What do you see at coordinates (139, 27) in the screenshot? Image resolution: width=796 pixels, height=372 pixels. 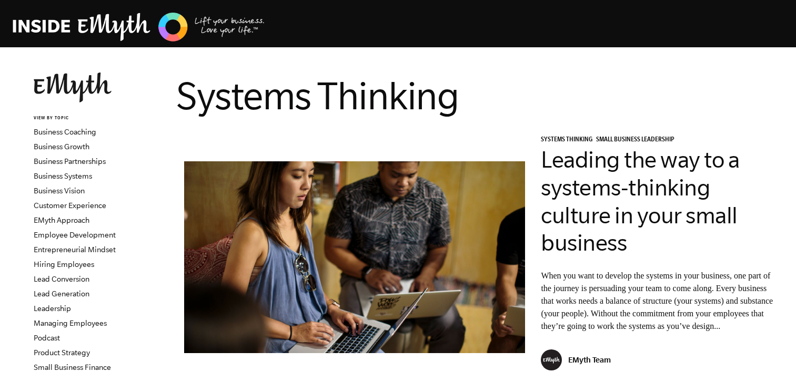 I see `img: EMyth Business Coaching` at bounding box center [139, 27].